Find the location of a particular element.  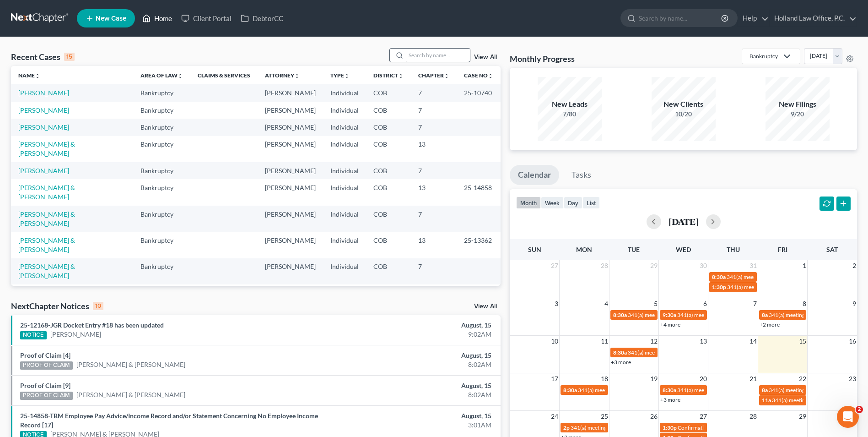

a: Help is located at coordinates (753, 18).